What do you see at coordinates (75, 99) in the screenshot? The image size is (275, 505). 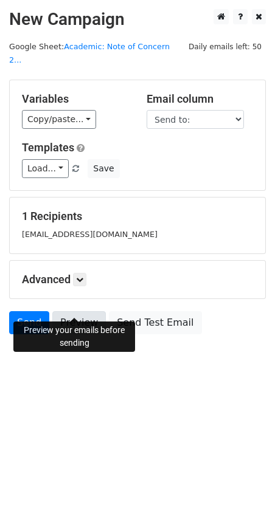 I see `h5: Variables` at bounding box center [75, 99].